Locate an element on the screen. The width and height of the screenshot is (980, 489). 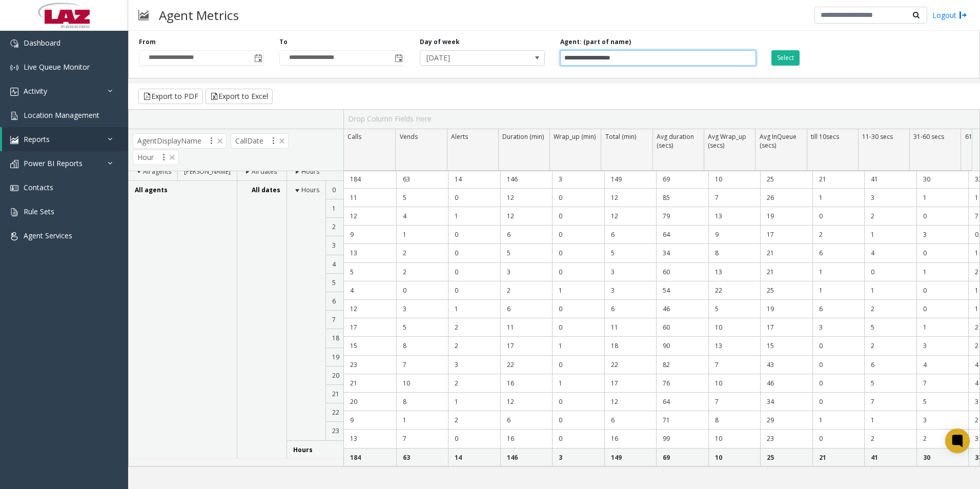
span: Hours is located at coordinates (310, 171).